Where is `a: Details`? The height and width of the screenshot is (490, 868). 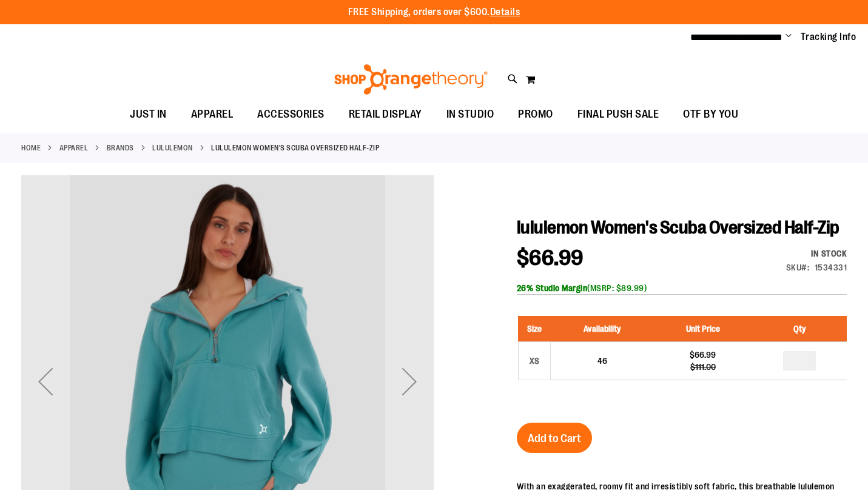
a: Details is located at coordinates (505, 12).